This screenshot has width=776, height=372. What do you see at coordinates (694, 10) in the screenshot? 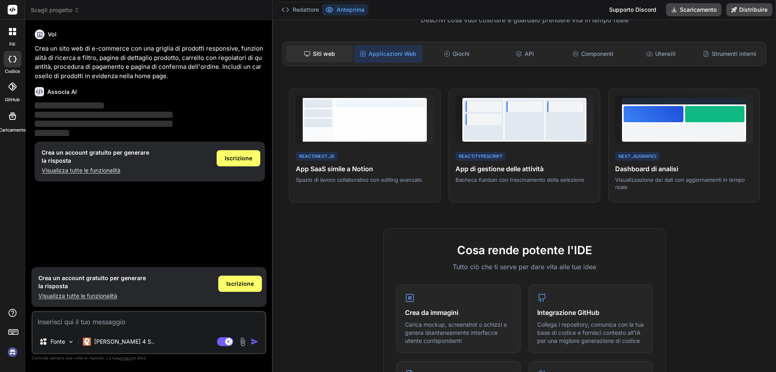
I see `button: Scaricamento` at bounding box center [694, 10].